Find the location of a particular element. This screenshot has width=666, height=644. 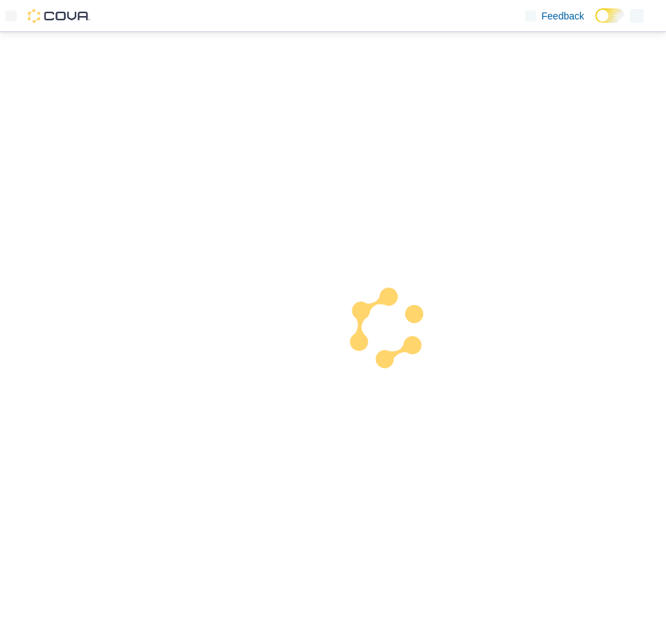

img: cova-loader is located at coordinates (385, 329).